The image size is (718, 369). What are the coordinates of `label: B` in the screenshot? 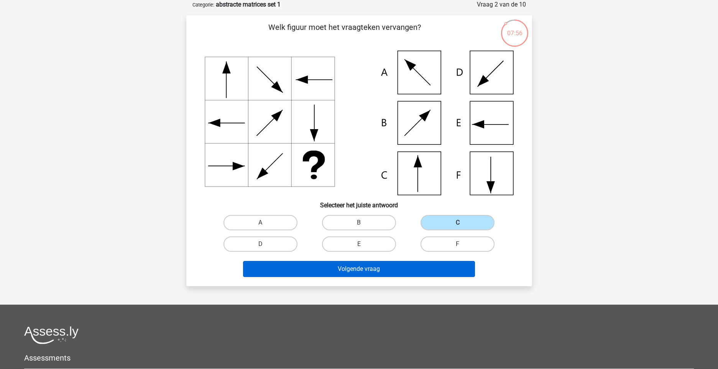 It's located at (359, 223).